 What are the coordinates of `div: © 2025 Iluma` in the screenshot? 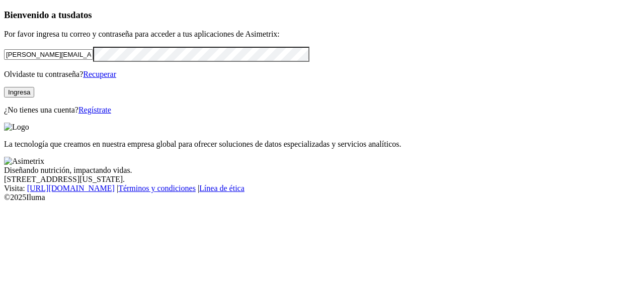 It's located at (322, 198).